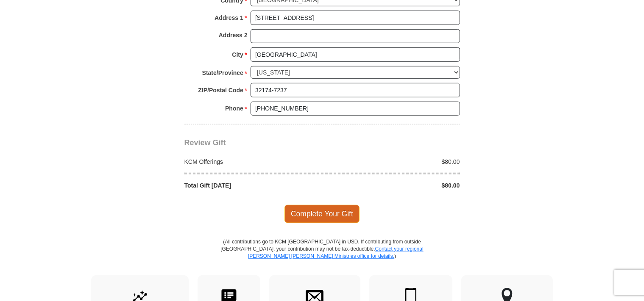 This screenshot has height=301, width=644. I want to click on strong: City, so click(237, 54).